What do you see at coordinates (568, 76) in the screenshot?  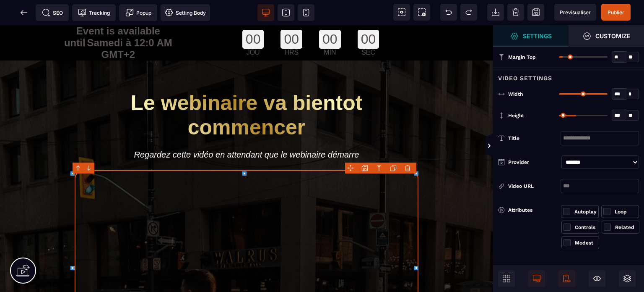 I see `div: Video Settings` at bounding box center [568, 76].